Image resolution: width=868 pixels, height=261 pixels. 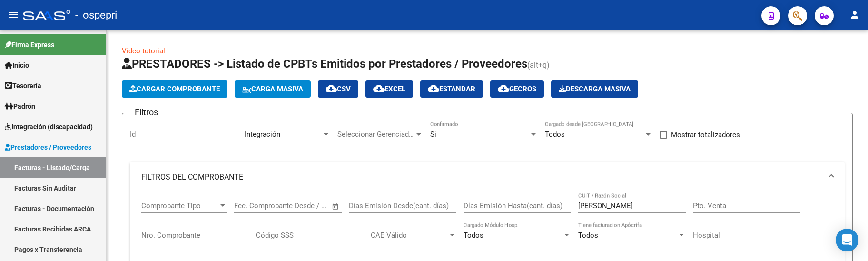 I want to click on mat-icon: menu, so click(x=14, y=15).